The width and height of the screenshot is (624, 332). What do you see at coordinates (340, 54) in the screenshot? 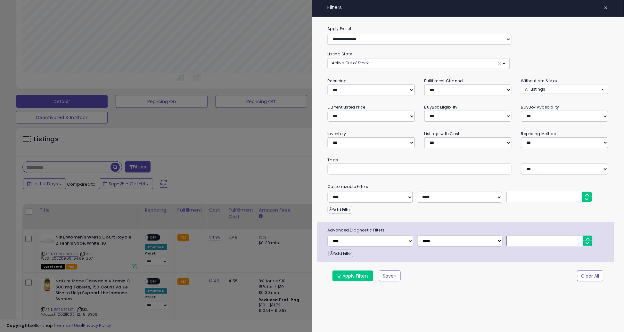
I see `small: Listing State` at bounding box center [340, 54].